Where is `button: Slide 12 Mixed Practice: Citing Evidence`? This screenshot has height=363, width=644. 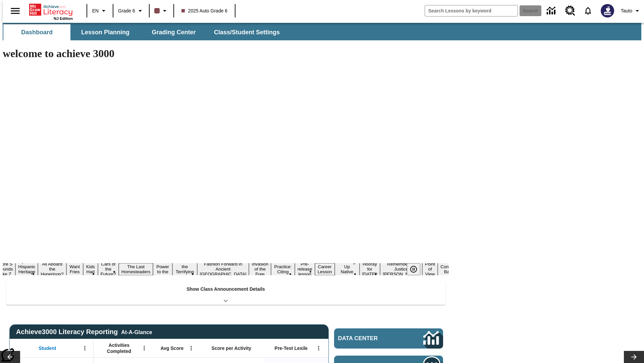 button: Slide 12 Mixed Practice: Citing Evidence is located at coordinates (283, 269).